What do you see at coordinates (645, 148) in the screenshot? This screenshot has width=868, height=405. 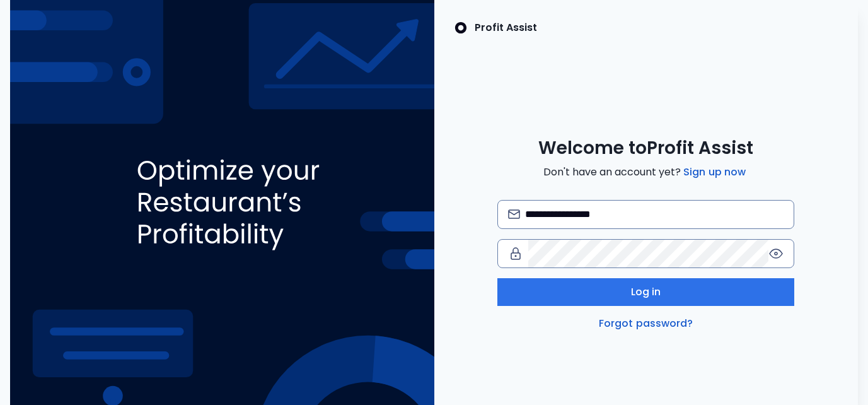 I see `span: Welcome to Profit Assist` at bounding box center [645, 148].